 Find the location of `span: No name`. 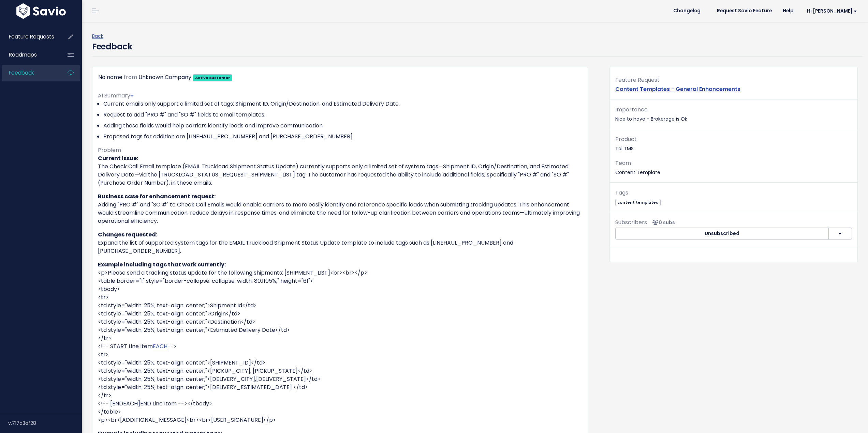

span: No name is located at coordinates (110, 77).